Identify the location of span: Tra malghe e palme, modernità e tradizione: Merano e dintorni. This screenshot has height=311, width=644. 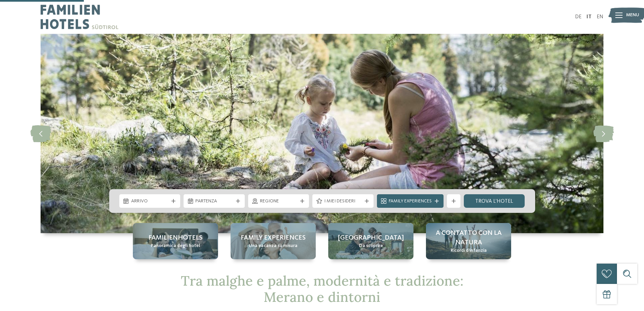
(322, 289).